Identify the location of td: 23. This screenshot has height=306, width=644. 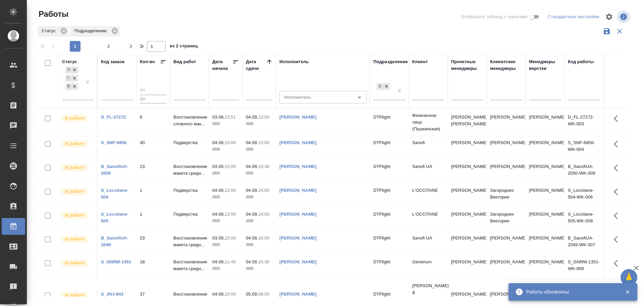
(153, 171).